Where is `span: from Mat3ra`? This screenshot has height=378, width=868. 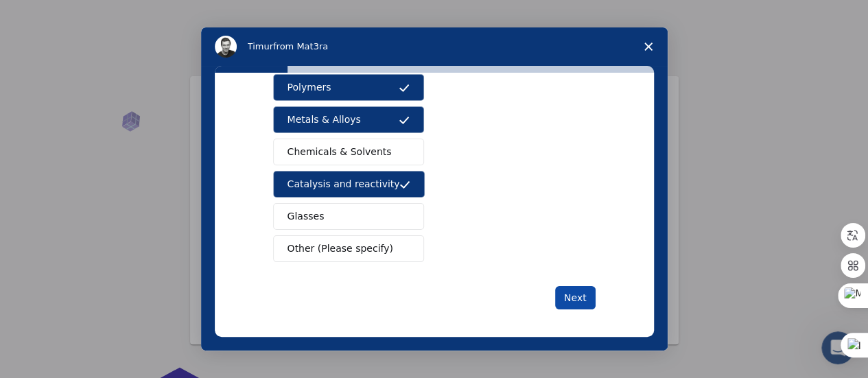 span: from Mat3ra is located at coordinates (301, 46).